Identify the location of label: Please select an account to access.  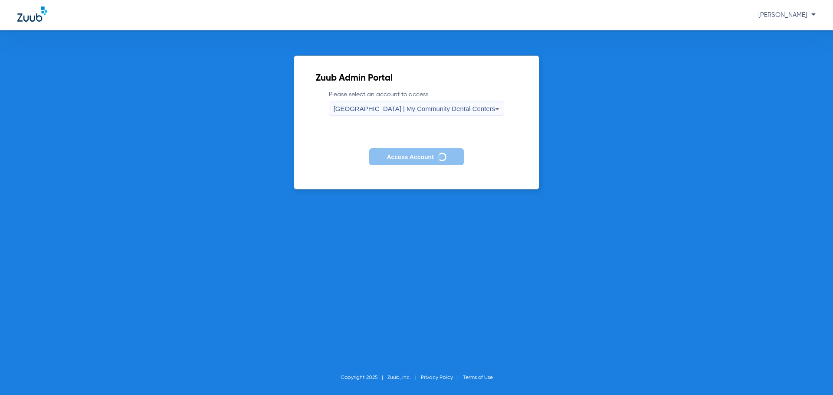
(416, 103).